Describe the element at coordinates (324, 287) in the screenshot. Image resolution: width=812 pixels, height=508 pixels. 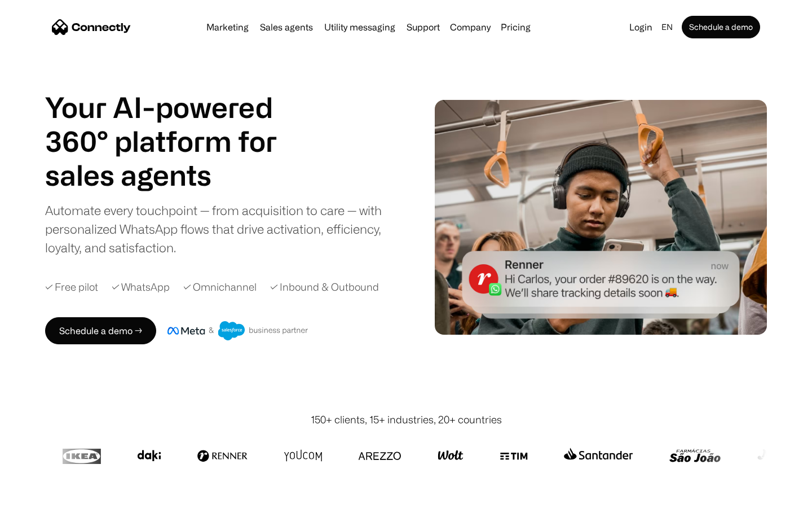
I see `div: ✓ Inbound & Outbound` at that location.